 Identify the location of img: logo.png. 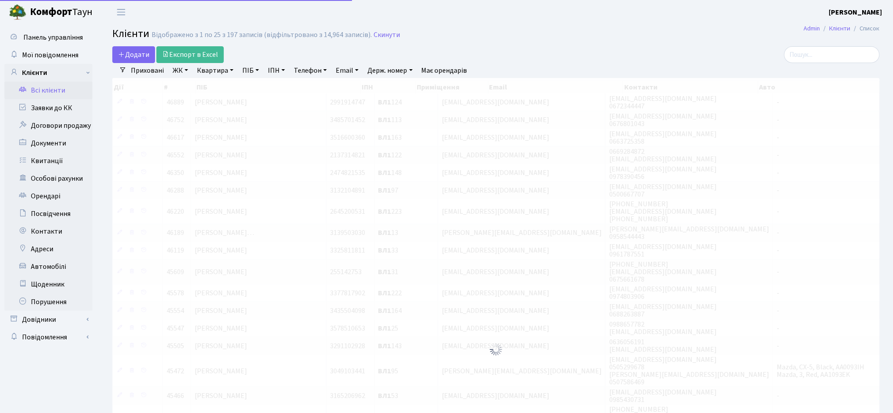
(18, 12).